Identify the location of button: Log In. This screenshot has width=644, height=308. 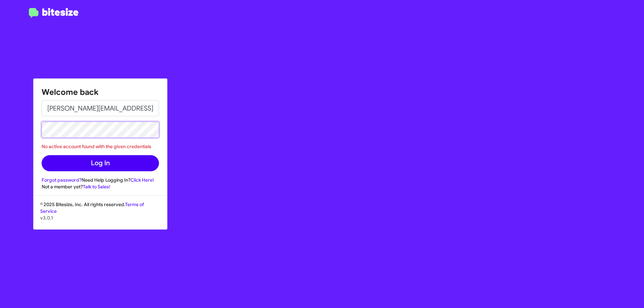
(100, 163).